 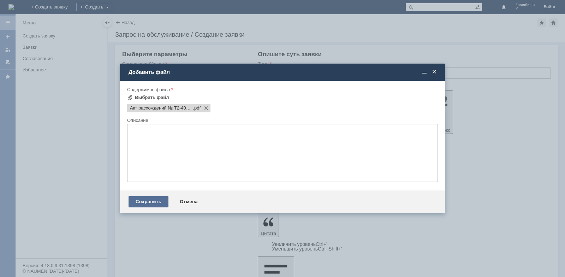 I want to click on div: Выбрать файл, so click(x=152, y=98).